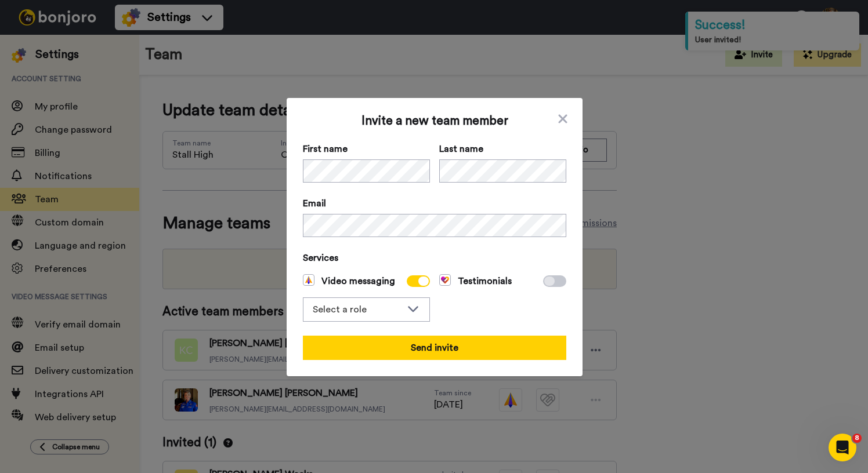  What do you see at coordinates (435, 204) in the screenshot?
I see `span: Email` at bounding box center [435, 204].